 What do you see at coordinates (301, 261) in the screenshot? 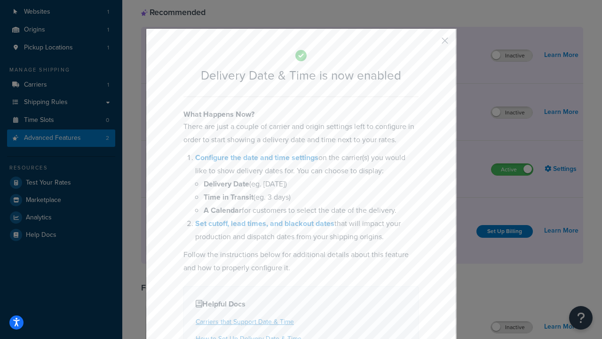
I see `p: Follow the instructions below for additional details about this feature and how to properly confi...` at bounding box center [301, 261].